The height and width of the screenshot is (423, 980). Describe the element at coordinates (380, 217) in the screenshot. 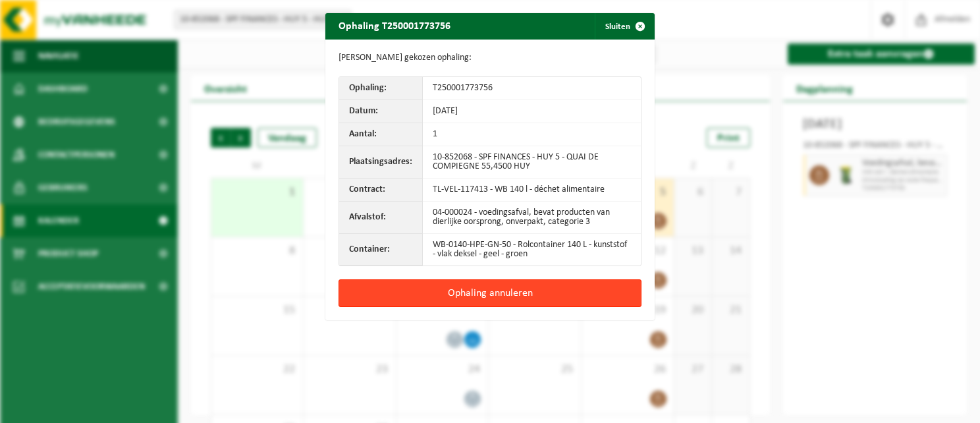

I see `th: Afvalstof:` at that location.